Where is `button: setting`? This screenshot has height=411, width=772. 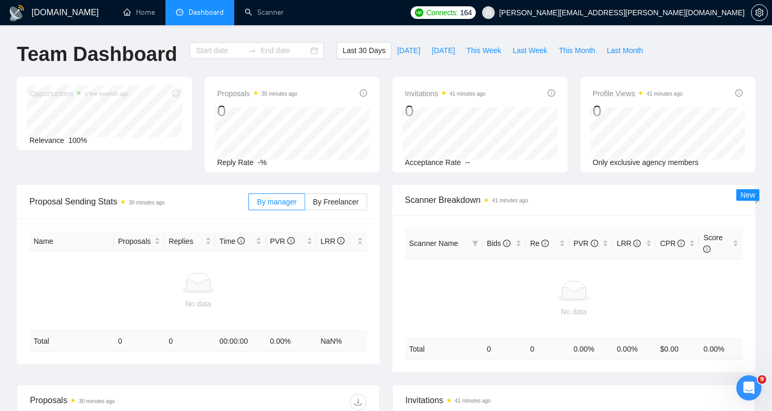
button: setting is located at coordinates (759, 13).